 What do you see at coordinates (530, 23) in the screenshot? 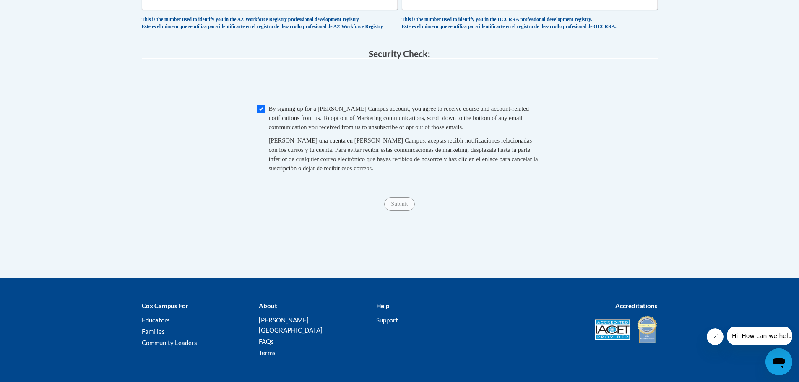
I see `div: This is the number used to identify you in the OCCRRA professional development registry. Este es ...` at bounding box center [530, 23].